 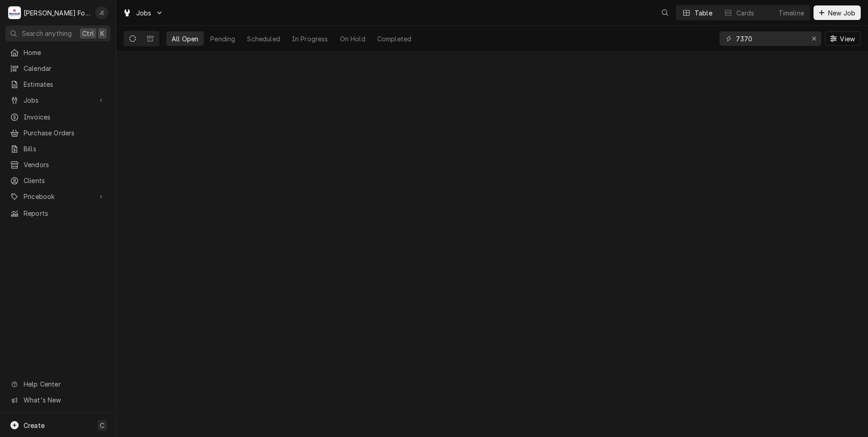 What do you see at coordinates (770, 39) in the screenshot?
I see `input: Keyword search` at bounding box center [770, 39].